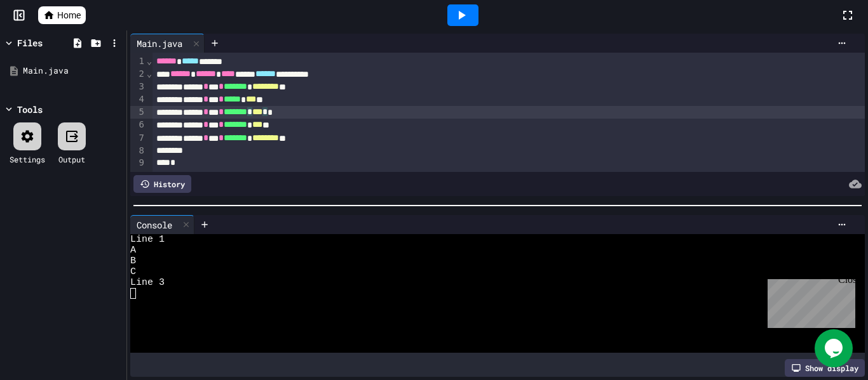 Image resolution: width=868 pixels, height=380 pixels. I want to click on div: 5, so click(138, 112).